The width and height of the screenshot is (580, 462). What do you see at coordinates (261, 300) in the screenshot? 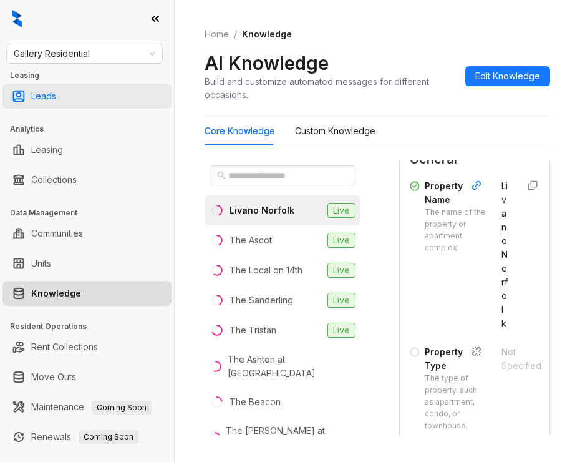
I see `div: The Sanderling` at bounding box center [261, 300].